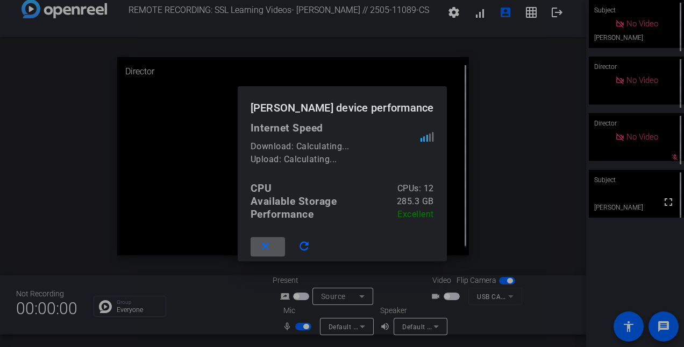 The width and height of the screenshot is (684, 347). I want to click on div: Performance, so click(282, 214).